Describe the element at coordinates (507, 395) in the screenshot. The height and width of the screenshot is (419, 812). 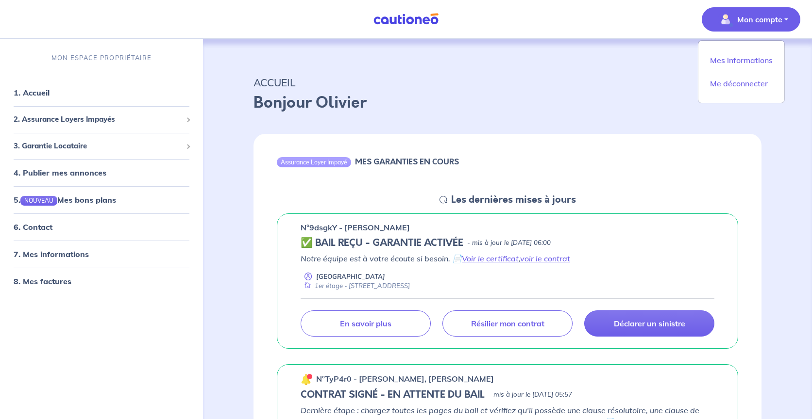
I see `div: state: CONTRACT-SIGNED, Context: MORE-THAN-6-MONTHS,MAYBE-CERTIFICATE,RELATIONSHIP,LESSOR-DOCUMENTS` at that location.